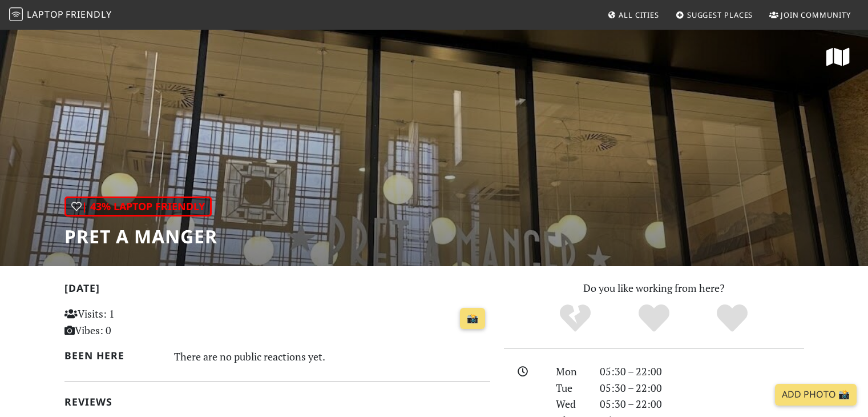  Describe the element at coordinates (89, 14) in the screenshot. I see `span: Friendly` at that location.